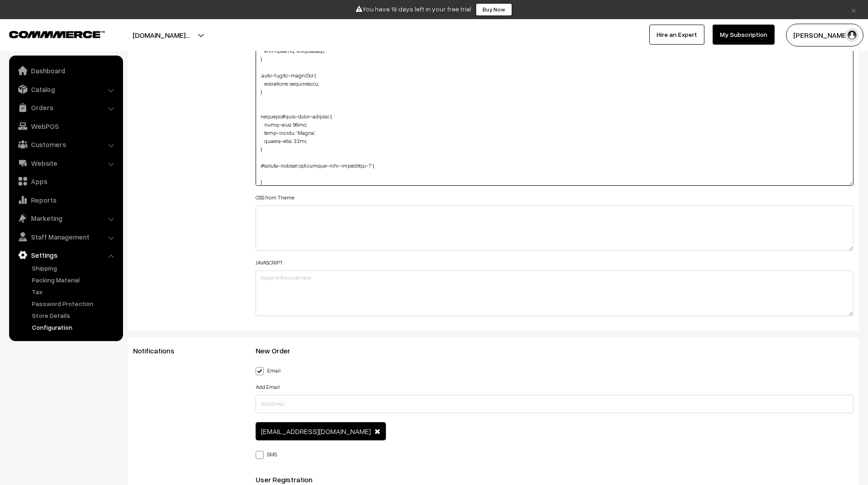  I want to click on a: Orders, so click(66, 107).